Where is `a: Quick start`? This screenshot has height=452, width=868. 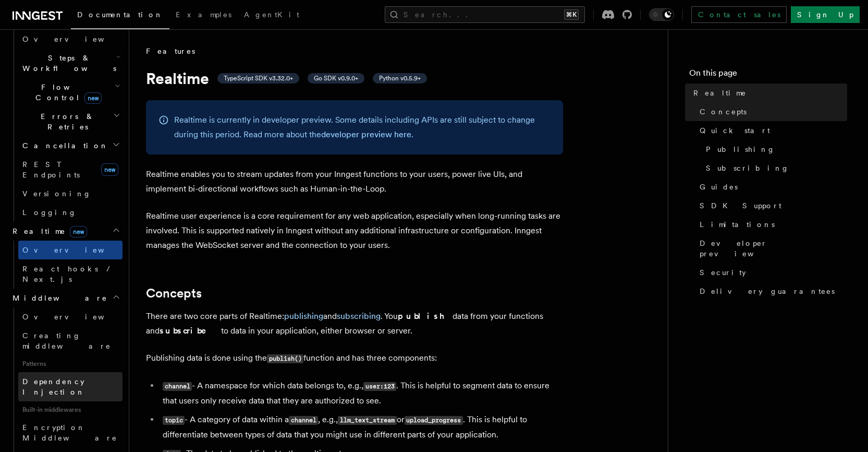 a: Quick start is located at coordinates (771, 131).